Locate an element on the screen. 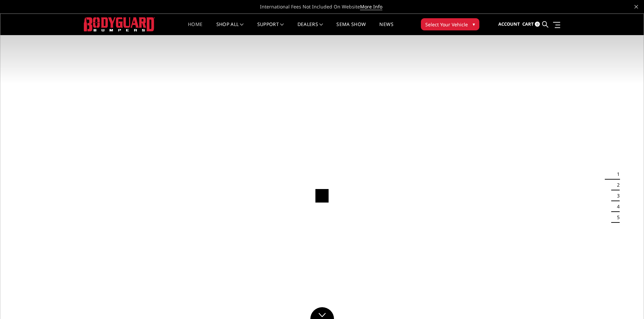 This screenshot has width=644, height=319. a: Home is located at coordinates (195, 28).